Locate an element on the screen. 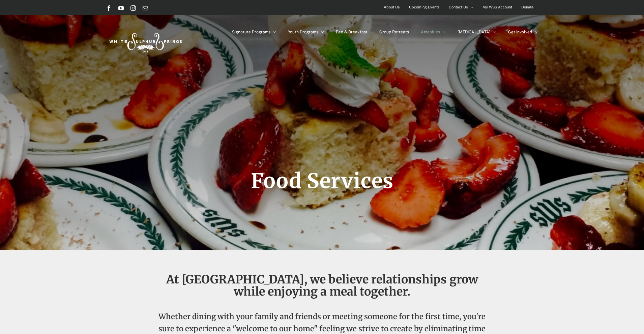  span: Signature Programs is located at coordinates (251, 32).